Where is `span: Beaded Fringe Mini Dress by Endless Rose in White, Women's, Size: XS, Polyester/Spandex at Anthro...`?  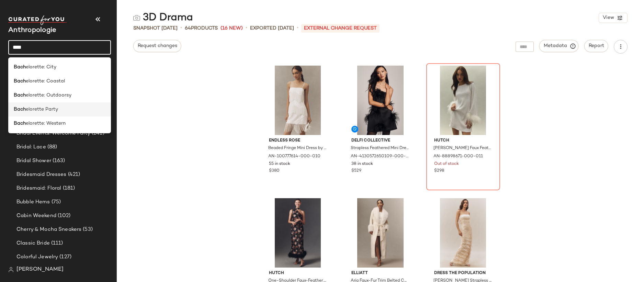
span: Beaded Fringe Mini Dress by Endless Rose in White, Women's, Size: XS, Polyester/Spandex at Anthro... is located at coordinates (297, 148).